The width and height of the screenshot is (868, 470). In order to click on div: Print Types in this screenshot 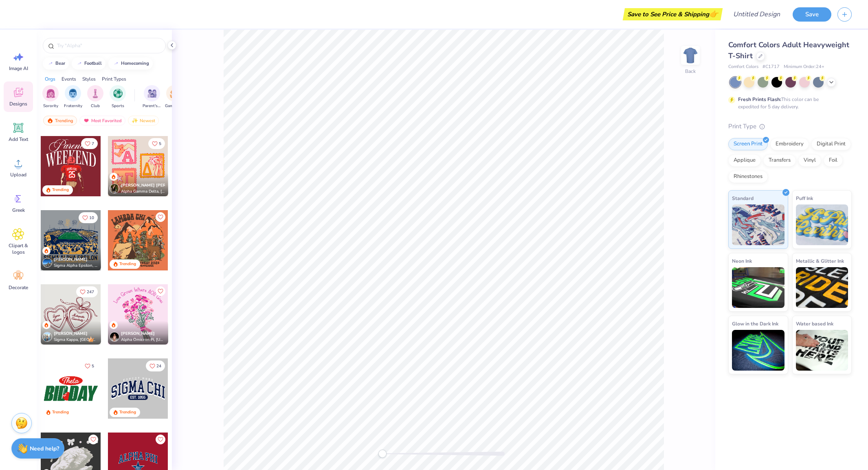, I will do `click(114, 79)`.